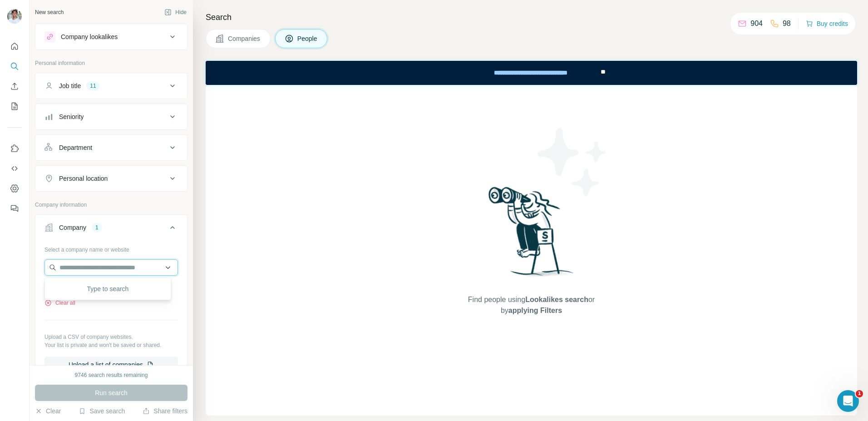 The height and width of the screenshot is (421, 868). What do you see at coordinates (14, 66) in the screenshot?
I see `button: Search` at bounding box center [14, 66].